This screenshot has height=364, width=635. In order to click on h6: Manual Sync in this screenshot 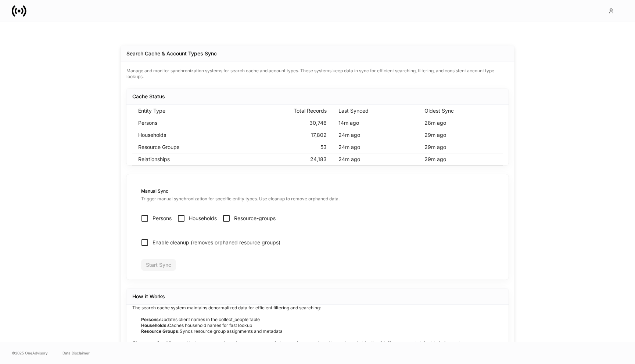, I will do `click(318, 191)`.